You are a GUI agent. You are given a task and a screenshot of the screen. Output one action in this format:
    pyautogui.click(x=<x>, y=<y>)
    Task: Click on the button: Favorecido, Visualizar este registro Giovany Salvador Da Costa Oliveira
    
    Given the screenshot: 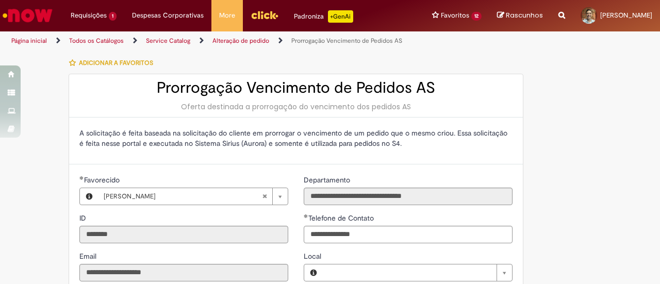 What is the action you would take?
    pyautogui.click(x=89, y=196)
    